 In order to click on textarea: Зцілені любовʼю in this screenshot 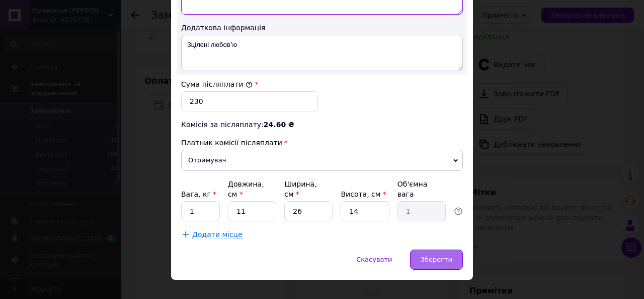, I will do `click(322, 53)`.